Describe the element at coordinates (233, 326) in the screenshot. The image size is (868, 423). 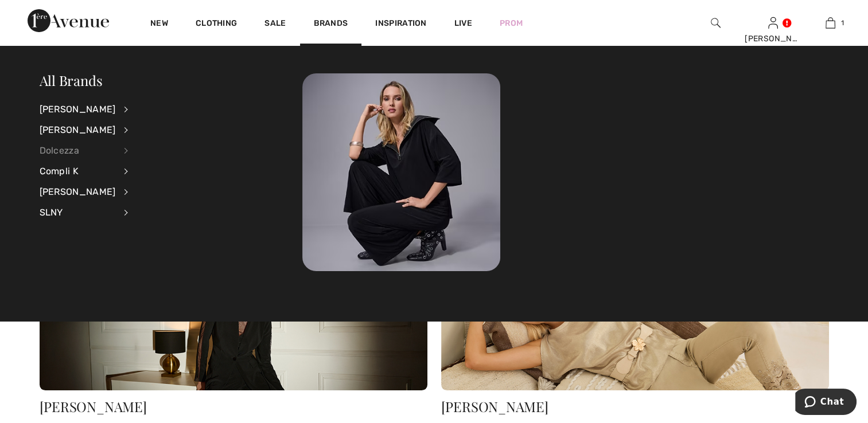
I see `img: Joseph Ribkoff` at that location.